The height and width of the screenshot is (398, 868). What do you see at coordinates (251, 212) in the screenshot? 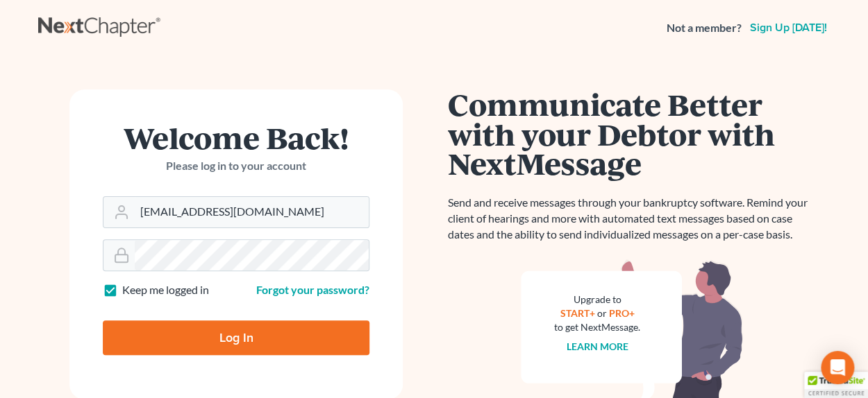
I see `input: Email Address` at bounding box center [251, 212].